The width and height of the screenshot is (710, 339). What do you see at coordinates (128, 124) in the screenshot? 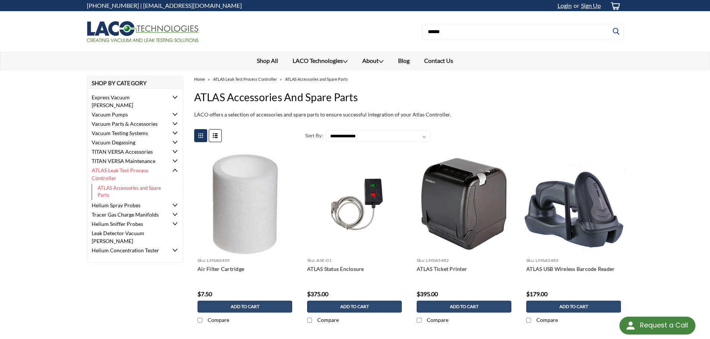
I see `a: Vacuum Parts & Accessories` at bounding box center [128, 124].